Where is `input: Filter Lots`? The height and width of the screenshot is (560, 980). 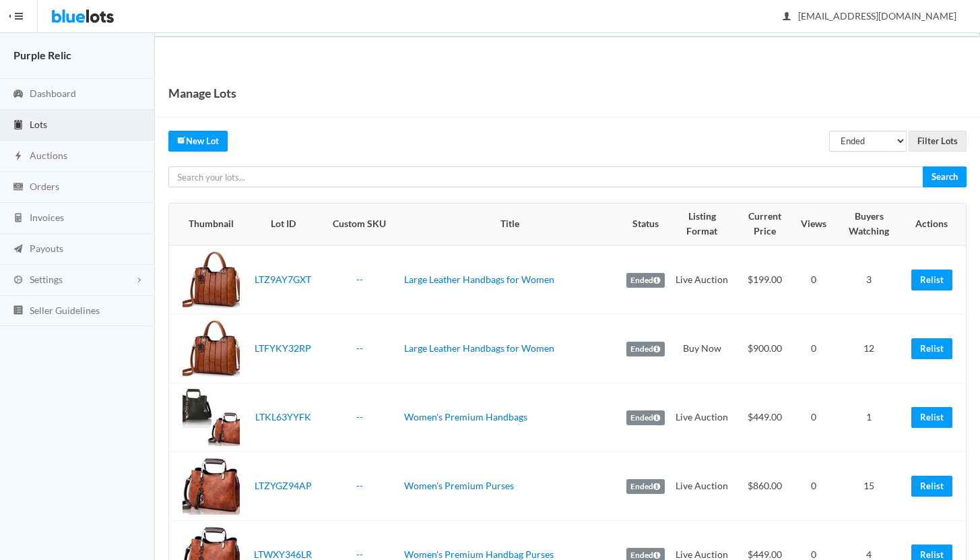 input: Filter Lots is located at coordinates (938, 141).